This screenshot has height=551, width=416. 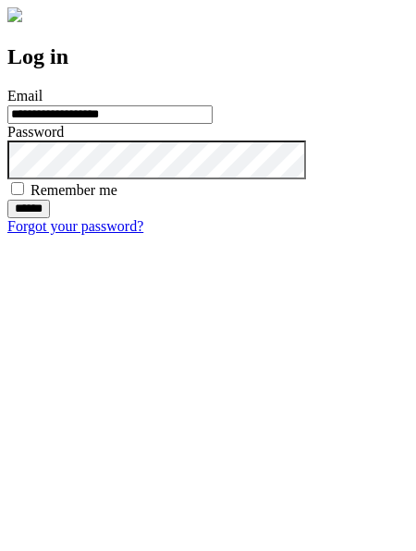 I want to click on label: Password, so click(x=35, y=131).